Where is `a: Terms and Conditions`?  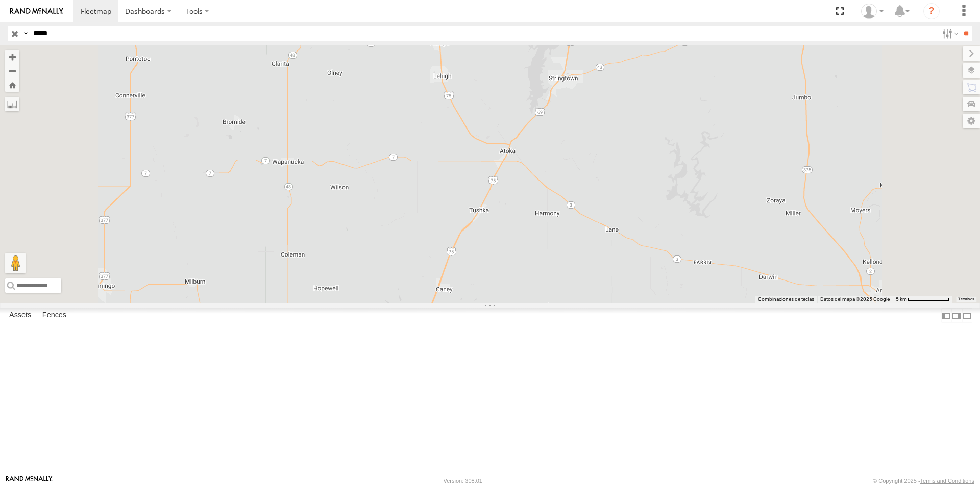
a: Terms and Conditions is located at coordinates (947, 481).